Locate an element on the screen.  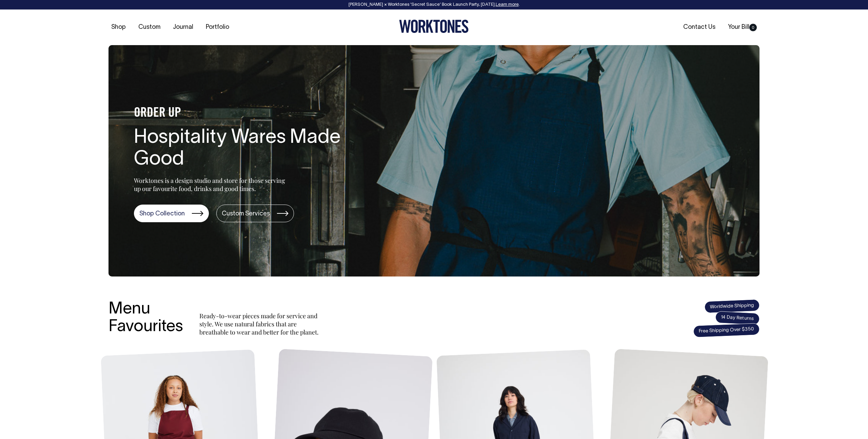
h4: ORDER UP is located at coordinates (243, 113).